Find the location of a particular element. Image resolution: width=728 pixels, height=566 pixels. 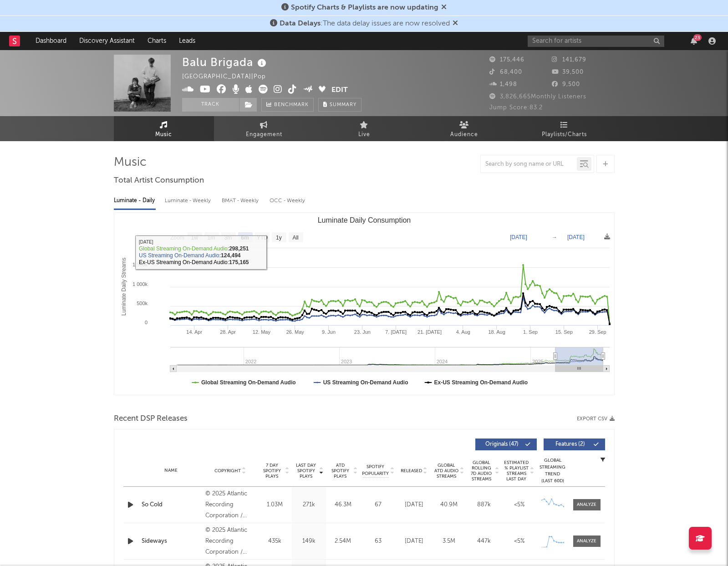

a: Audience is located at coordinates (464, 129).